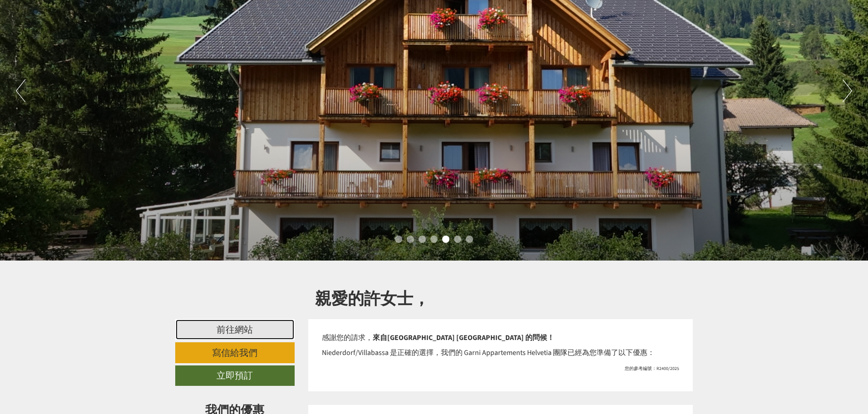 This screenshot has width=868, height=414. Describe the element at coordinates (235, 352) in the screenshot. I see `a: 寫信給我們` at that location.